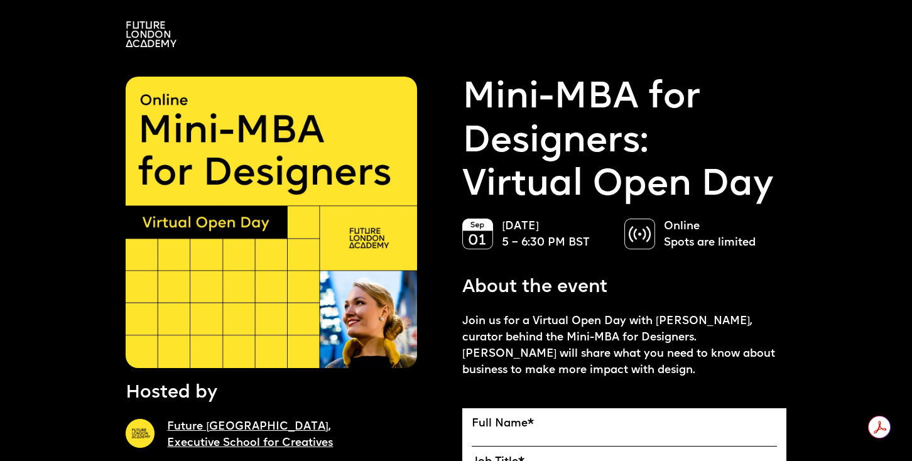  What do you see at coordinates (710, 235) in the screenshot?
I see `p: Online Spots are limited` at bounding box center [710, 235].